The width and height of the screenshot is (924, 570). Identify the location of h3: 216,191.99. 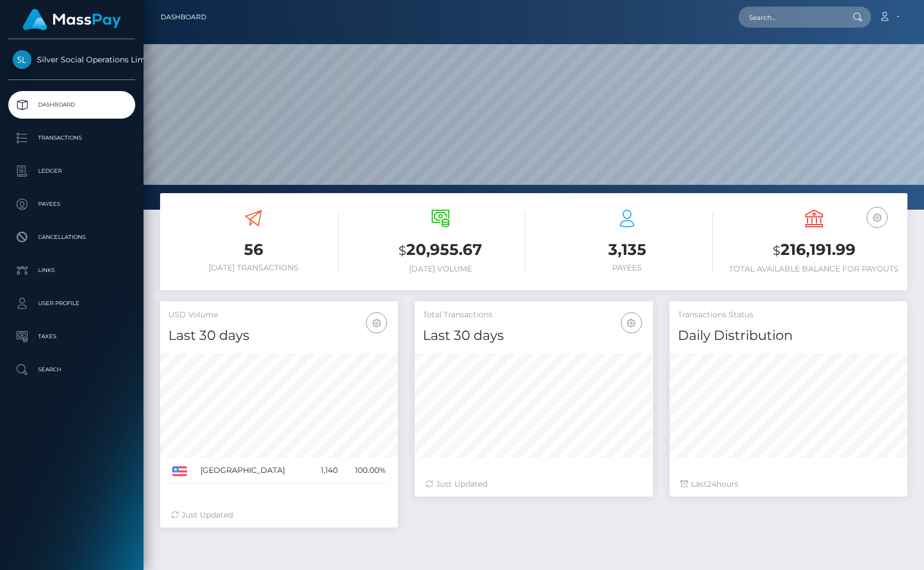
(814, 250).